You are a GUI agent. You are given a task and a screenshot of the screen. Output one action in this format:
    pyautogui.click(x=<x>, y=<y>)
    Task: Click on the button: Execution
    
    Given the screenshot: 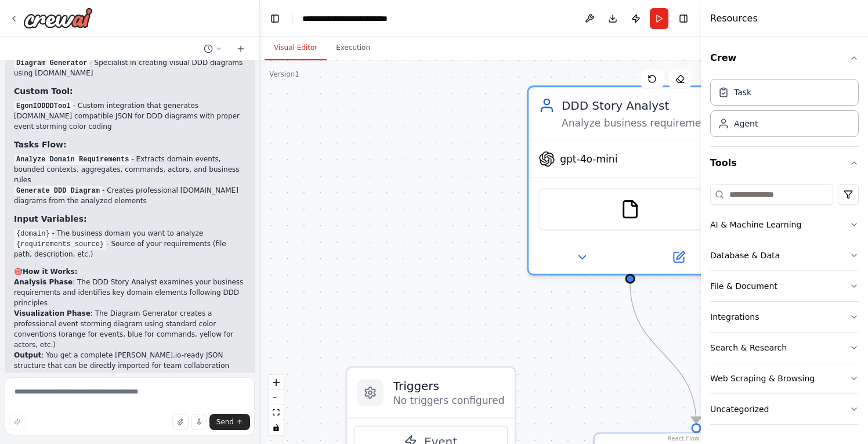 What is the action you would take?
    pyautogui.click(x=352, y=49)
    